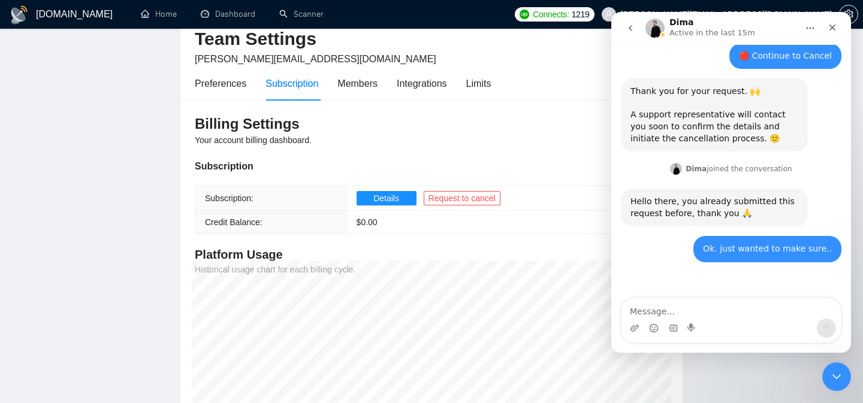 Image resolution: width=863 pixels, height=403 pixels. I want to click on img: upwork-logo.png, so click(524, 14).